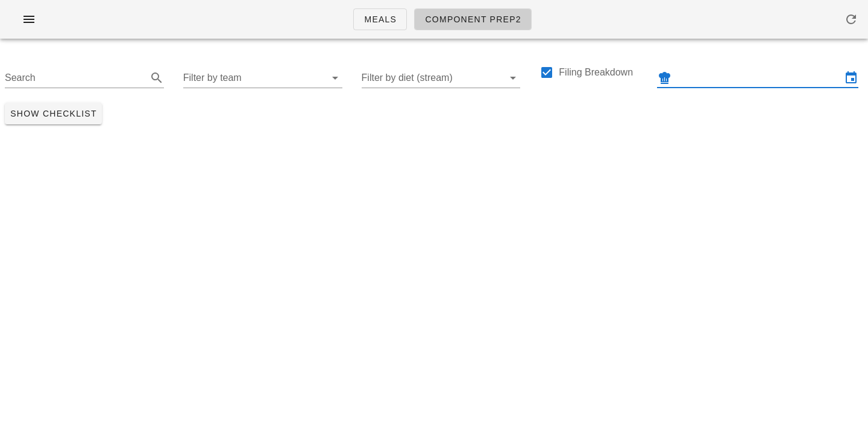 This screenshot has height=427, width=868. Describe the element at coordinates (441, 78) in the screenshot. I see `div: Filter by diet (stream)` at that location.